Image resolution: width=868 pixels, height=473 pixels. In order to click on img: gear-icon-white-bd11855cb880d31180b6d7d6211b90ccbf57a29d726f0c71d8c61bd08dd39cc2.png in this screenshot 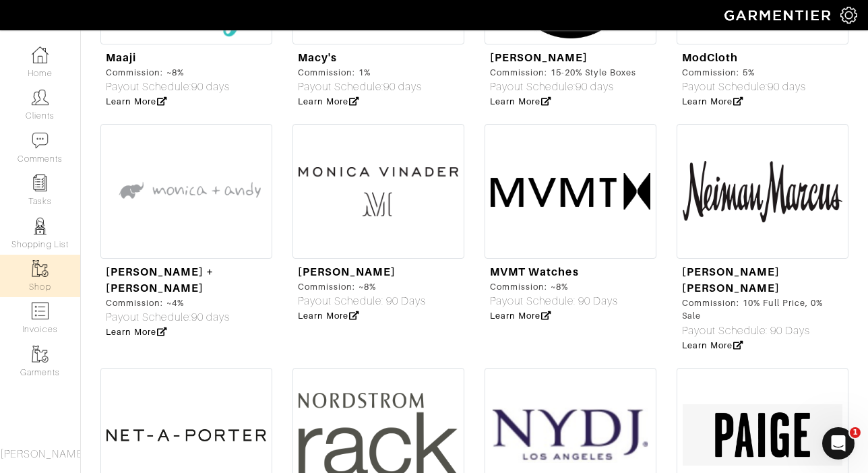, I will do `click(848, 14)`.